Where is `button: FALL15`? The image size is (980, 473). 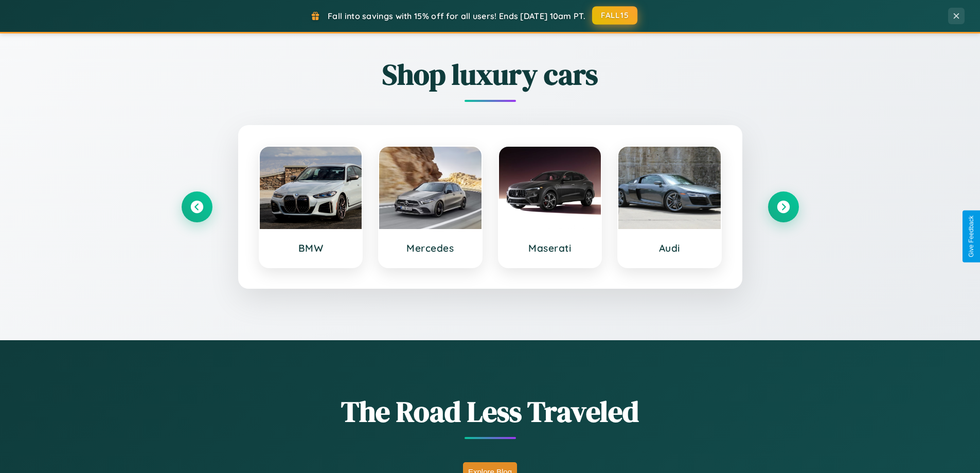
button: FALL15 is located at coordinates (615, 15).